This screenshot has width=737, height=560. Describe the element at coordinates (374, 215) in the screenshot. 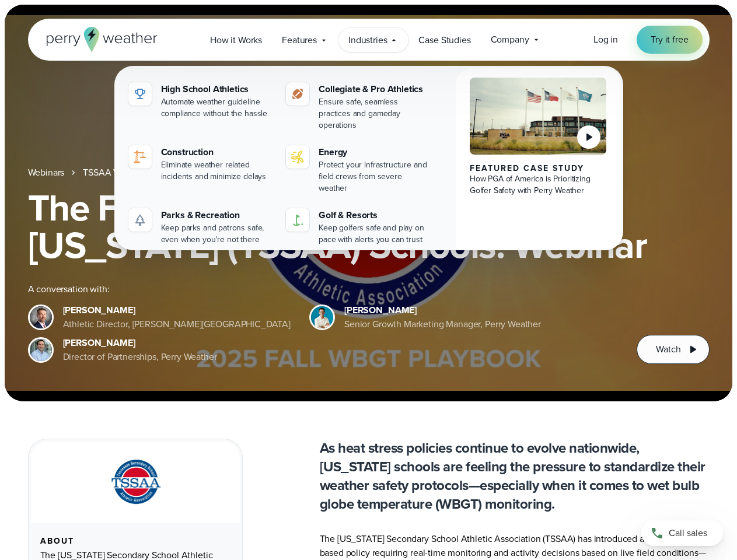

I see `div: Golf & Resorts` at that location.